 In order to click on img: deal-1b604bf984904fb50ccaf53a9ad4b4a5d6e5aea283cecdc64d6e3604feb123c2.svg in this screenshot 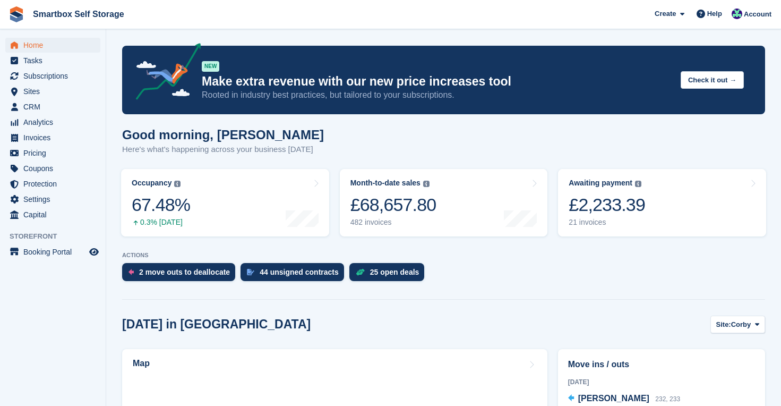, I will do `click(360, 272)`.